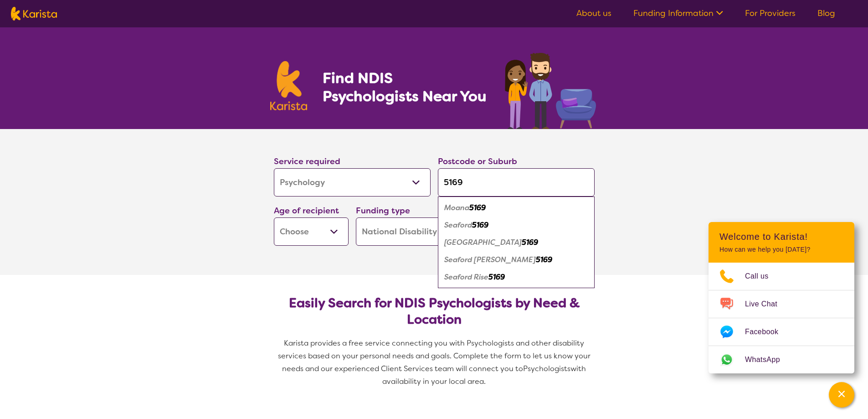  I want to click on img: psychology, so click(550, 89).